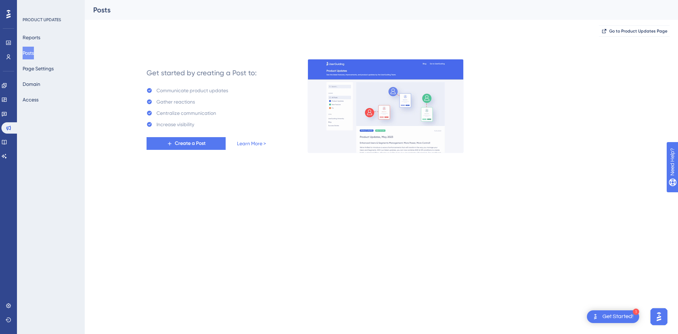 The image size is (678, 334). What do you see at coordinates (190, 143) in the screenshot?
I see `span: Create a Post` at bounding box center [190, 143].